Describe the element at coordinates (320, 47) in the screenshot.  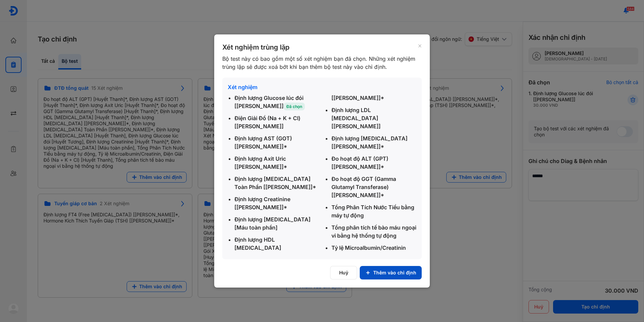
I see `div: Xét nghiệm trùng lặp` at that location.